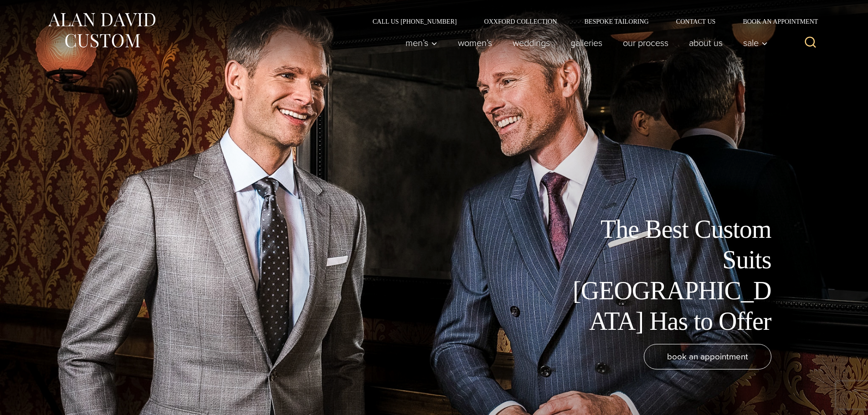 This screenshot has width=868, height=415. Describe the element at coordinates (102, 30) in the screenshot. I see `img: Alan David Custom` at that location.